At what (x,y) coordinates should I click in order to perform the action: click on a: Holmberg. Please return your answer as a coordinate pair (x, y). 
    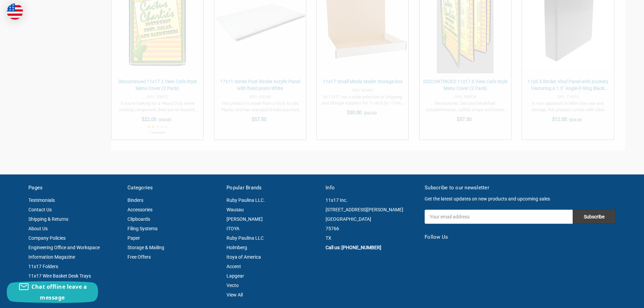
    Looking at the image, I should click on (236, 247).